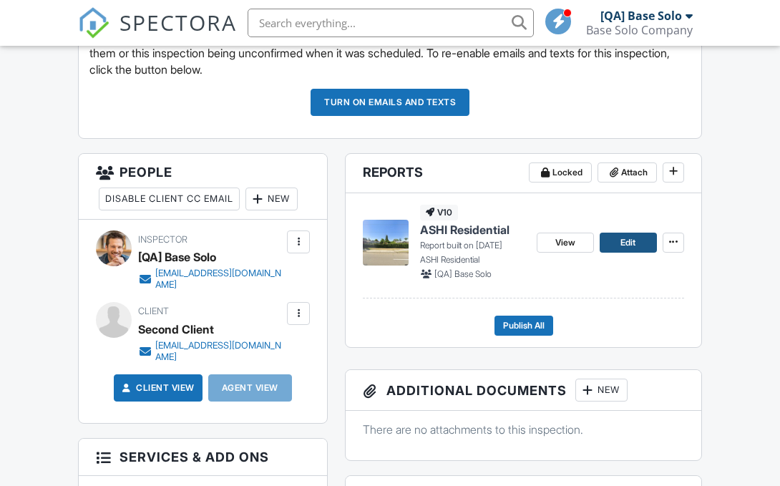 Image resolution: width=780 pixels, height=486 pixels. Describe the element at coordinates (202, 187) in the screenshot. I see `h3: People` at that location.